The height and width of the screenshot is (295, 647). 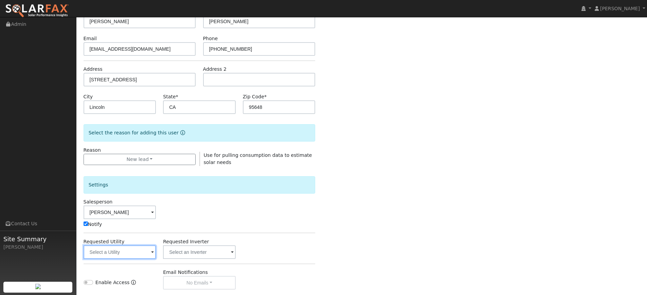 I want to click on input: Select an Inverter, so click(x=200, y=252).